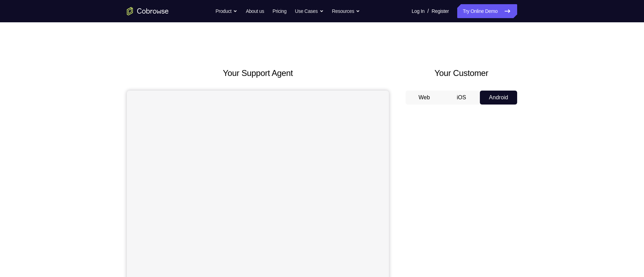  Describe the element at coordinates (226, 11) in the screenshot. I see `button: Product` at that location.